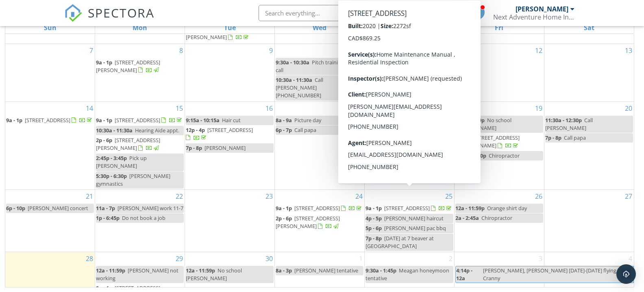  I want to click on a: SPECTORA, so click(109, 19).